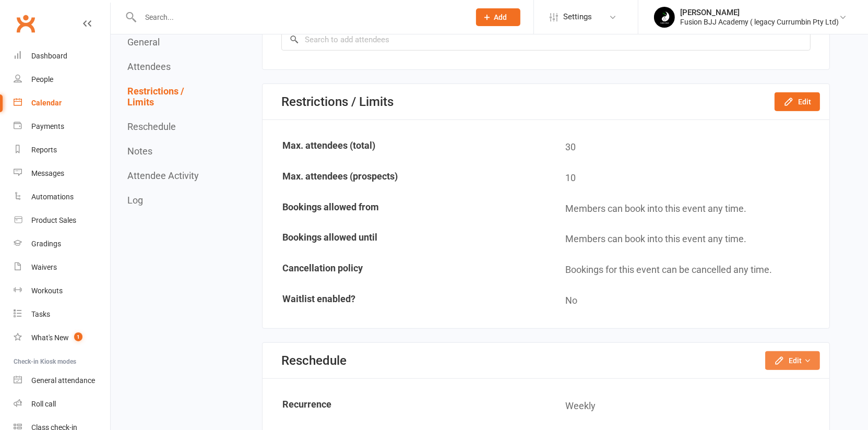 The width and height of the screenshot is (868, 430). I want to click on td: Bookings for this event can be cancelled any time., so click(687, 270).